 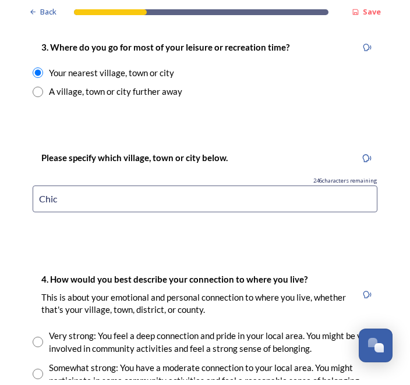 What do you see at coordinates (111, 78) in the screenshot?
I see `div: Your nearest village, town or city` at bounding box center [111, 78].